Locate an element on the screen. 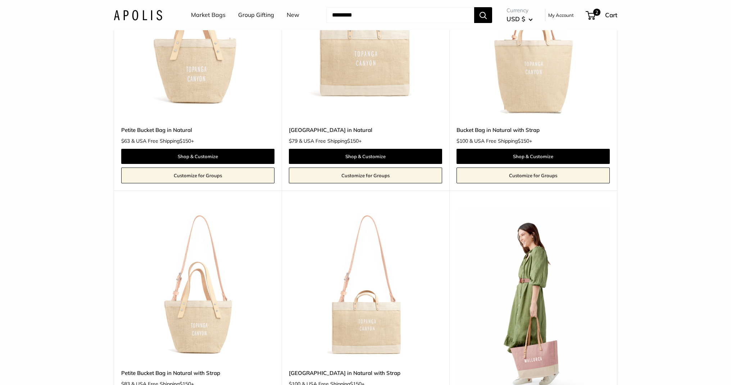  a: Group Gifting is located at coordinates (256, 15).